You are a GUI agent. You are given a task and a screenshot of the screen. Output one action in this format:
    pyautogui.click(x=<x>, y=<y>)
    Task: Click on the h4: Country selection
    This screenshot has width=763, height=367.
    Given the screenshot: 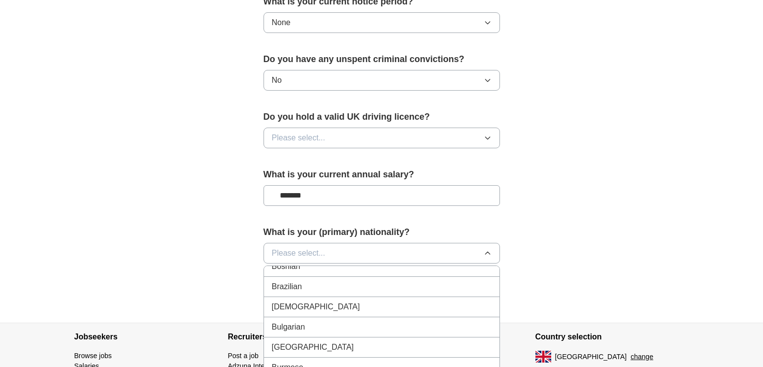 What is the action you would take?
    pyautogui.click(x=612, y=337)
    